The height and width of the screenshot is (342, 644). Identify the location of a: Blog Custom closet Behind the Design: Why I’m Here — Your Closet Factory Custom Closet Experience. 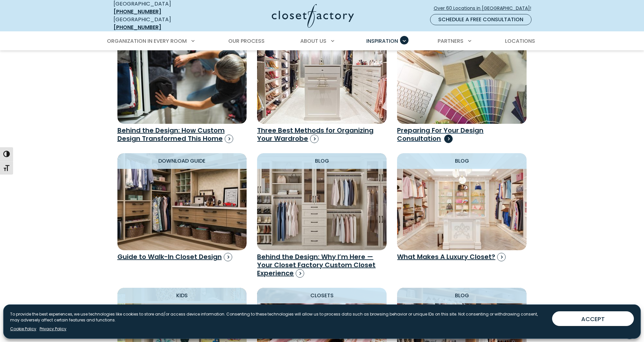
(322, 215).